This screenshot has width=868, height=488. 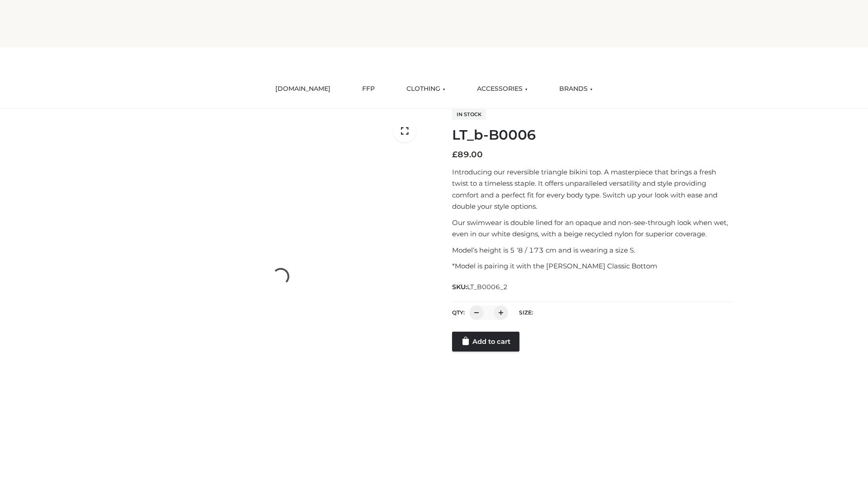 I want to click on a: Add to cart, so click(x=485, y=341).